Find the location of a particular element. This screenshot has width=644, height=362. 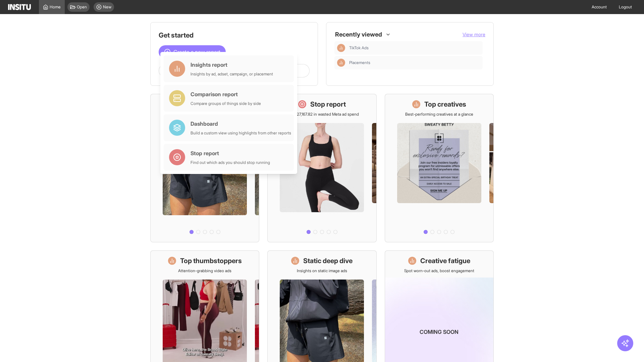

span: Create a new report is located at coordinates (196, 52).